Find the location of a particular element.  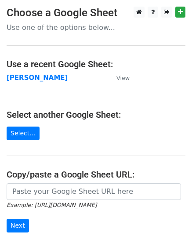

a: View is located at coordinates (119, 78).